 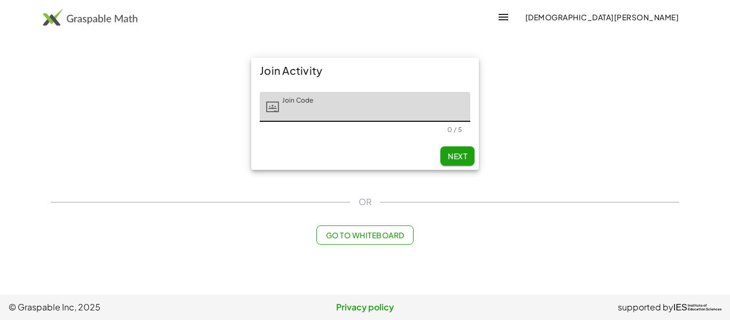 What do you see at coordinates (365, 202) in the screenshot?
I see `span: OR` at bounding box center [365, 202].